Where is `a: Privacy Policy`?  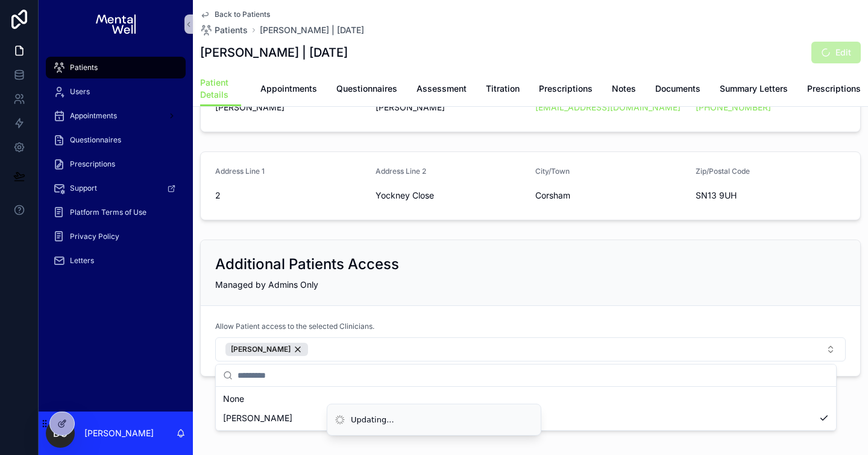 a: Privacy Policy is located at coordinates (116, 237).